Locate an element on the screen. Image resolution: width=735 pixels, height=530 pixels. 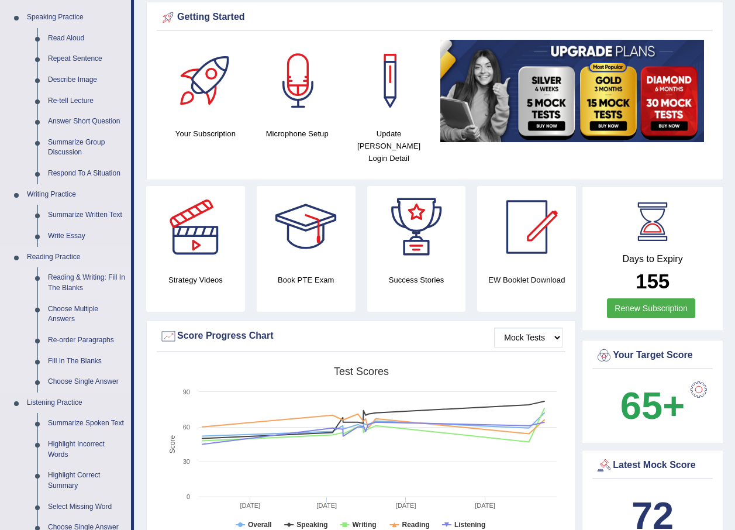
a: Respond To A Situation is located at coordinates (87, 174).